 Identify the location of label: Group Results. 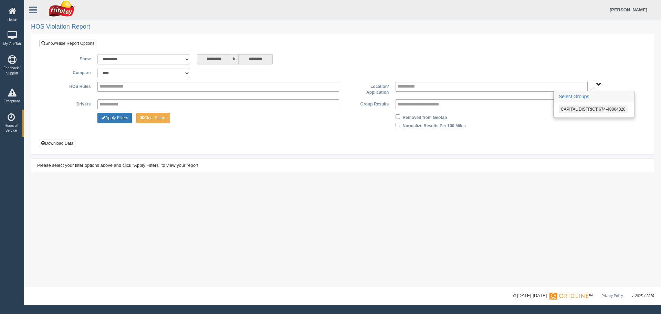
(367, 103).